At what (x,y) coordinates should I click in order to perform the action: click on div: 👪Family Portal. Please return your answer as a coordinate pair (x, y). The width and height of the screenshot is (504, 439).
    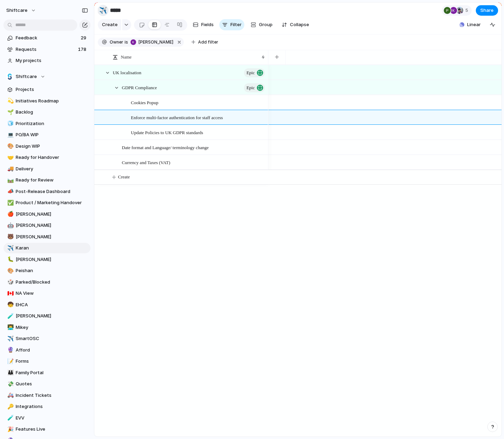
    Looking at the image, I should click on (47, 373).